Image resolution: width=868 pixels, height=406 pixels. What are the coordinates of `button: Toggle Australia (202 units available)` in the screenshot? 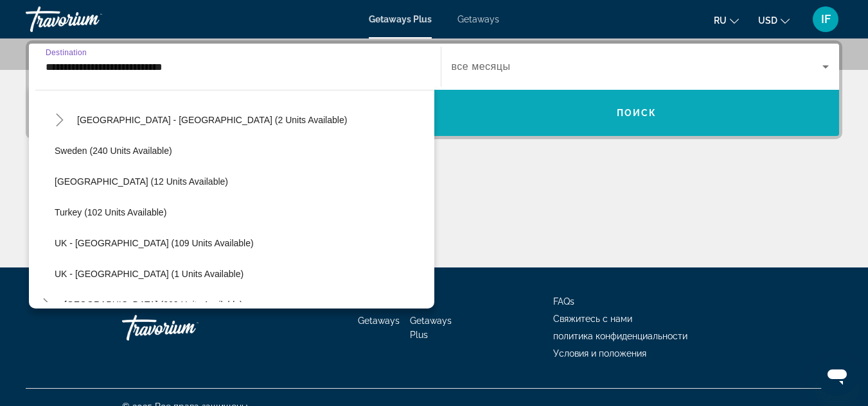 It's located at (47, 305).